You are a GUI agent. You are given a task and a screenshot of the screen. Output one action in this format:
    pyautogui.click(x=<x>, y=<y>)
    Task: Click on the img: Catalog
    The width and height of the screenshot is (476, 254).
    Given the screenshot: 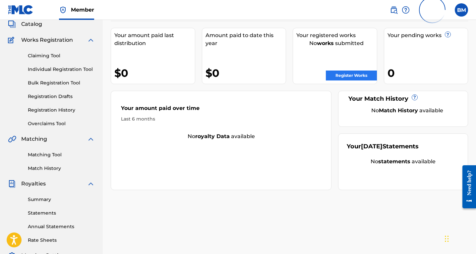 What is the action you would take?
    pyautogui.click(x=12, y=24)
    